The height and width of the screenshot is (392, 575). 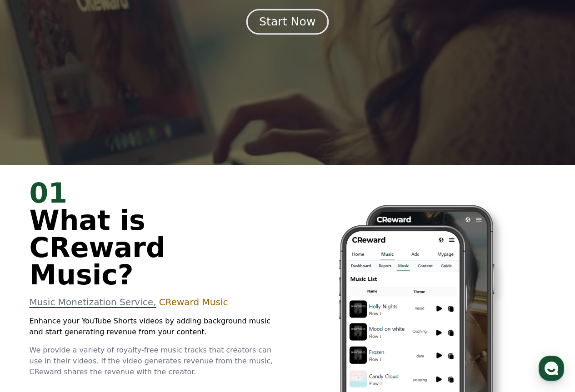 What do you see at coordinates (287, 21) in the screenshot?
I see `button: Start Now` at bounding box center [287, 21].